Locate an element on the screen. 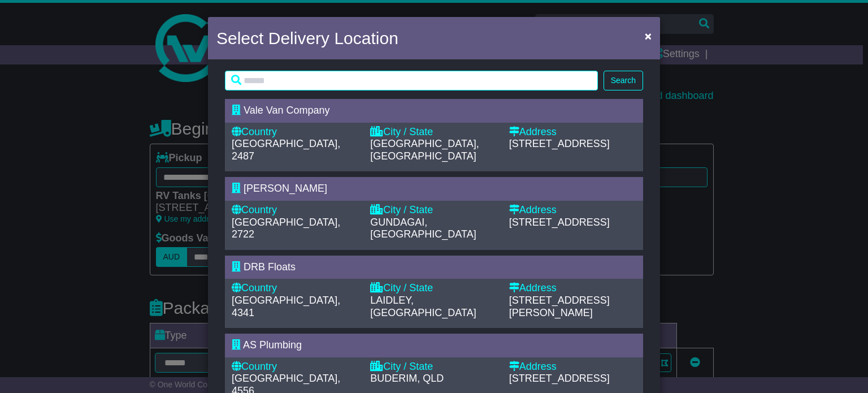  h4: Select Delivery Location is located at coordinates (307, 38).